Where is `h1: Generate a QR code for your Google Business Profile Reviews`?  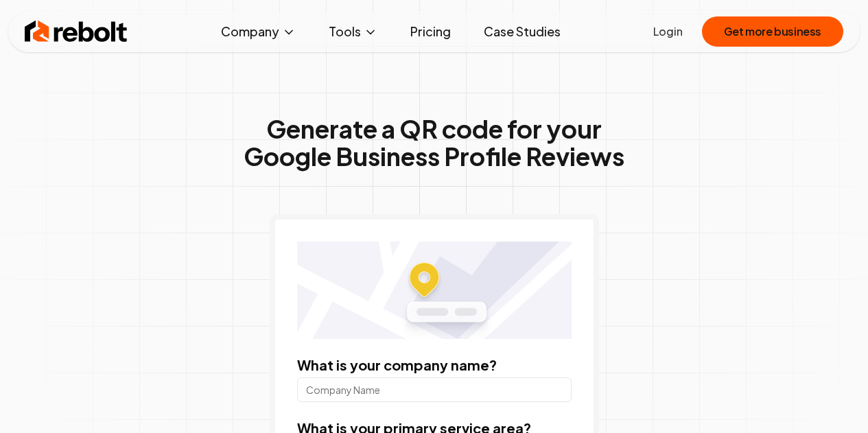 h1: Generate a QR code for your Google Business Profile Reviews is located at coordinates (434, 142).